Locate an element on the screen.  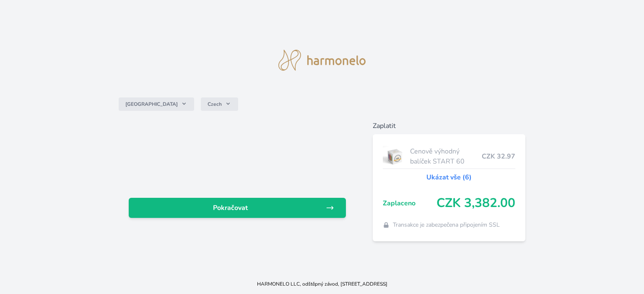
span: Transakce je zabezpečena připojením SSL is located at coordinates (446, 226).